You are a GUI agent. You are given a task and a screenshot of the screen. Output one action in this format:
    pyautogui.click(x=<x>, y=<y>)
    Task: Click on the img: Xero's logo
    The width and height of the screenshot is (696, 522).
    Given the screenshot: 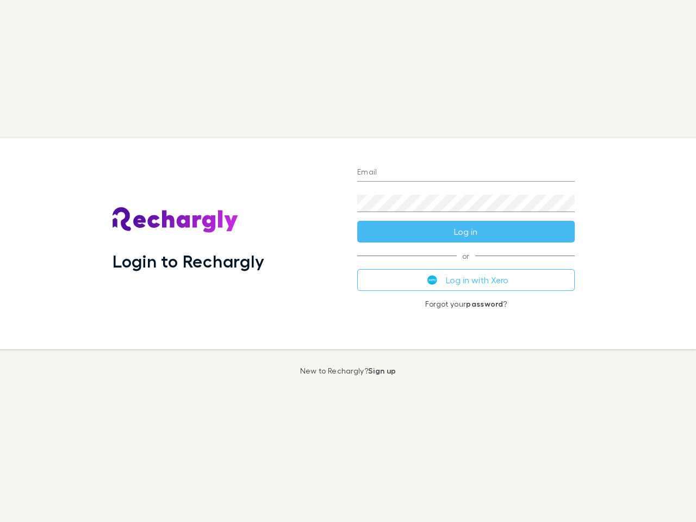 What is the action you would take?
    pyautogui.click(x=432, y=280)
    